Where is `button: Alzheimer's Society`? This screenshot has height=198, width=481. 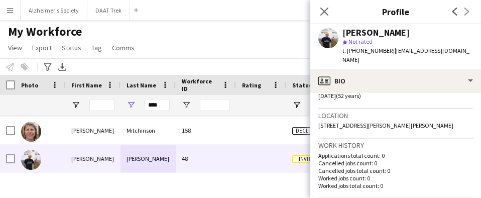 button: Alzheimer's Society is located at coordinates (54, 10).